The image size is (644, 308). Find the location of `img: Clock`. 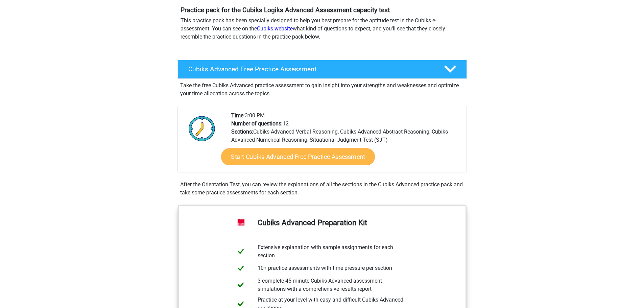

img: Clock is located at coordinates (202, 128).